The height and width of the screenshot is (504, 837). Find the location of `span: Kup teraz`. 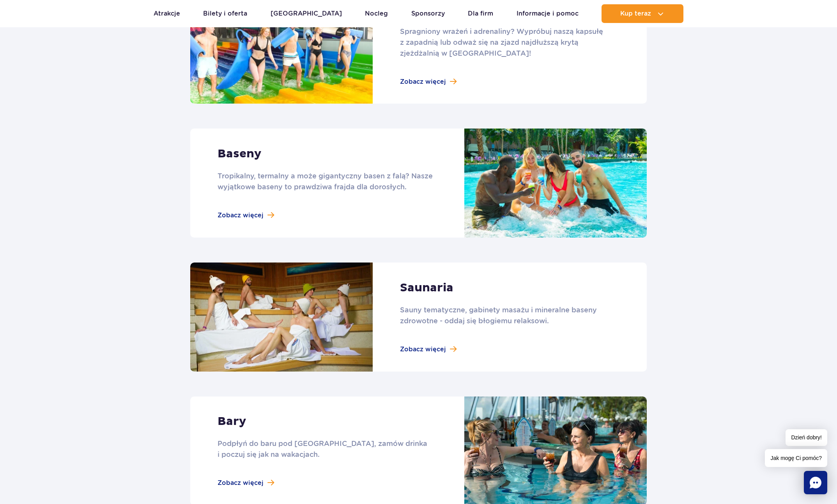

span: Kup teraz is located at coordinates (635, 14).